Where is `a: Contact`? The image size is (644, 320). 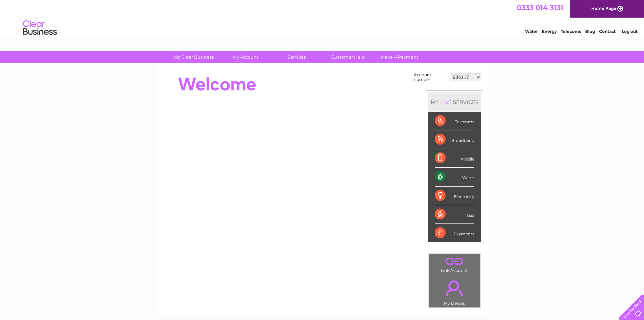 a: Contact is located at coordinates (608, 31).